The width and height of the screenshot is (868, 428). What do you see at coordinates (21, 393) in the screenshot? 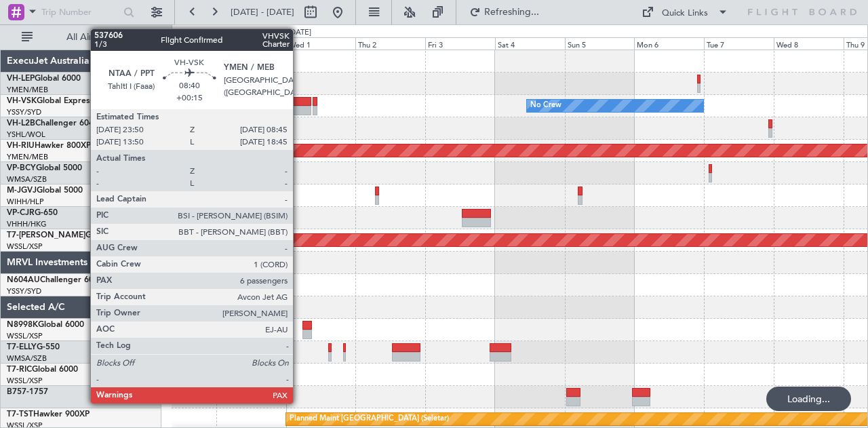
I see `span: B757-1` at bounding box center [21, 393].